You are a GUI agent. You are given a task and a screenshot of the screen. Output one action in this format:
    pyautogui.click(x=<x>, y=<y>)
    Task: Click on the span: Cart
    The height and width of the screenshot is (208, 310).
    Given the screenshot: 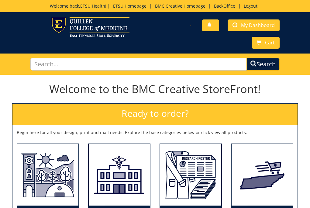 What is the action you would take?
    pyautogui.click(x=270, y=43)
    